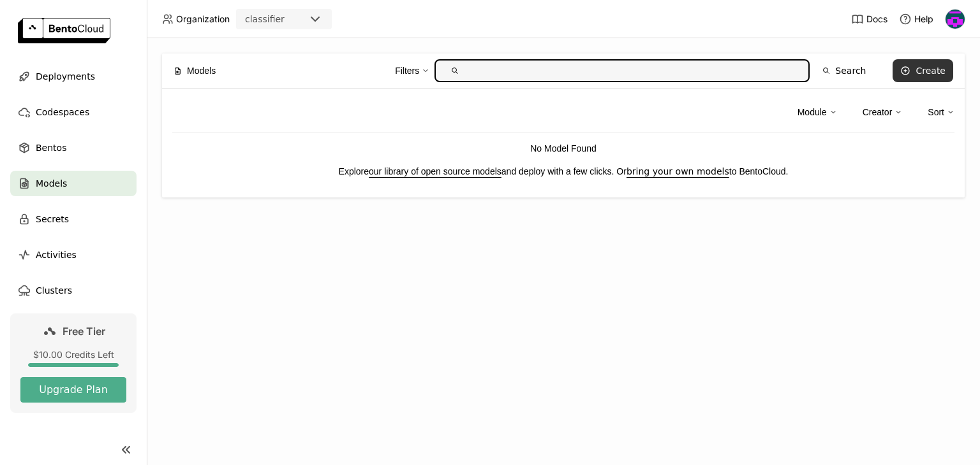 The height and width of the screenshot is (465, 980). Describe the element at coordinates (65, 77) in the screenshot. I see `span: Deployments` at that location.